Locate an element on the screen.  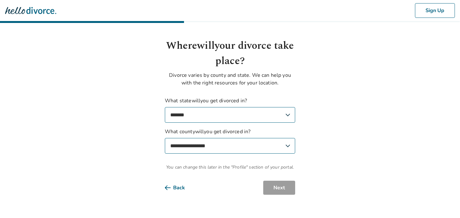
button: Next is located at coordinates (279, 188).